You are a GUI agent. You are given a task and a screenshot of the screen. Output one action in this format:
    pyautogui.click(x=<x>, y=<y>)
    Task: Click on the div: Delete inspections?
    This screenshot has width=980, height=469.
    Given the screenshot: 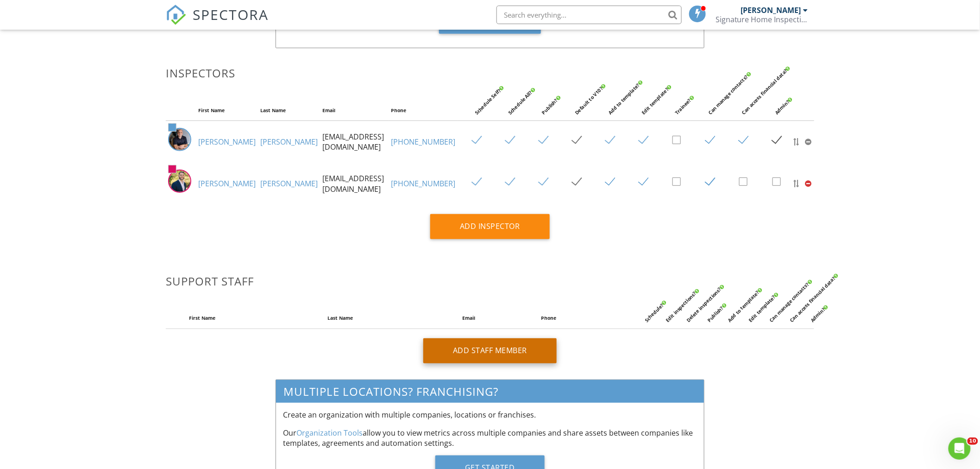 What is the action you would take?
    pyautogui.click(x=714, y=295)
    